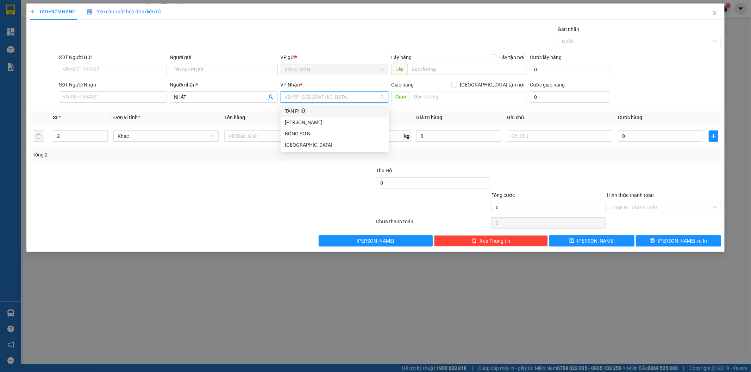  What do you see at coordinates (399, 69) in the screenshot?
I see `span: Lấy` at bounding box center [399, 69].